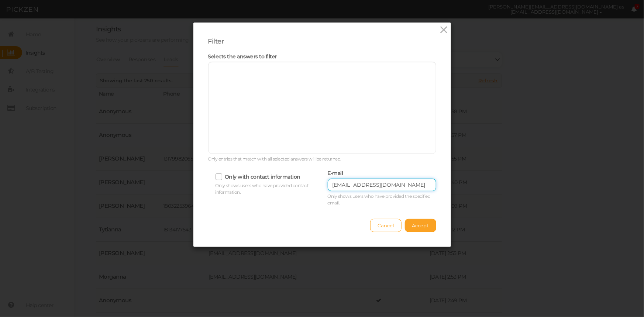 The width and height of the screenshot is (644, 317). What do you see at coordinates (275, 159) in the screenshot?
I see `span: Only entries that match with all selected answers will be returned.` at bounding box center [275, 159].